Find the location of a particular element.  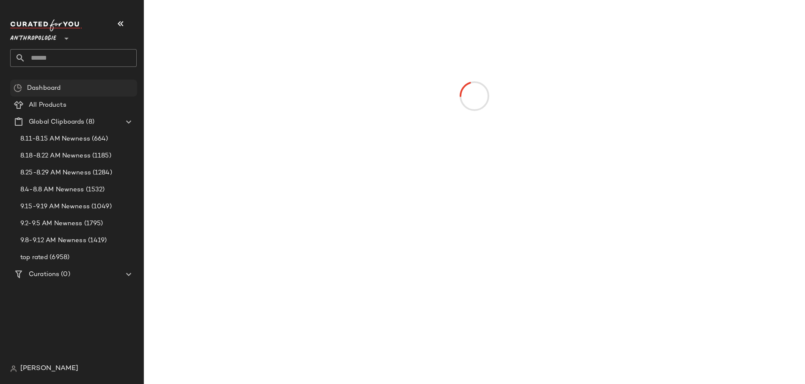

span: 8.25-8.29 AM Newness is located at coordinates (55, 173).